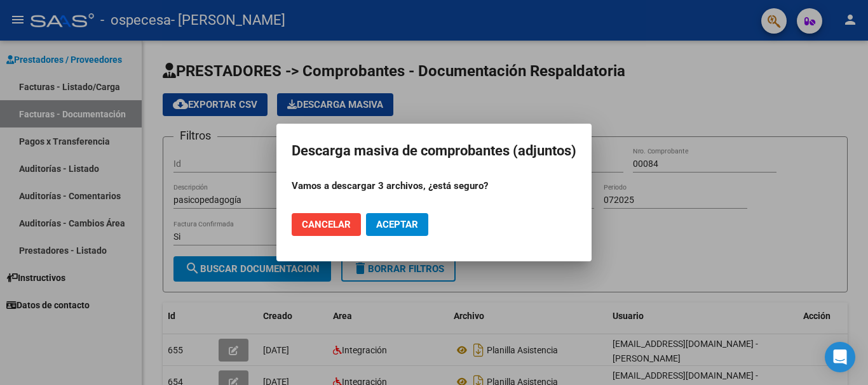 This screenshot has height=385, width=868. I want to click on button: Aceptar, so click(397, 225).